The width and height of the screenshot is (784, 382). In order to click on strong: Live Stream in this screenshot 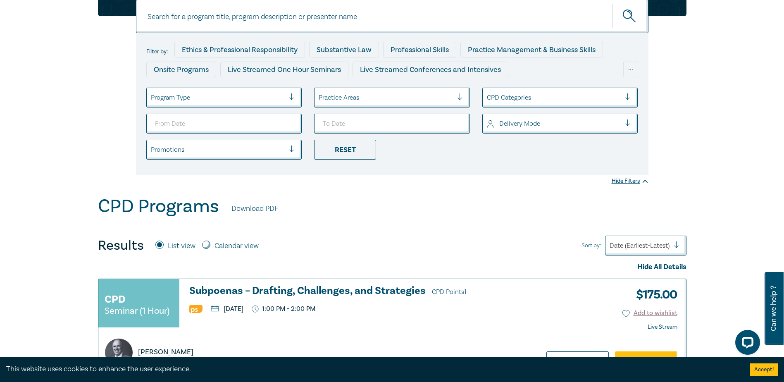, I will do `click(663, 327)`.